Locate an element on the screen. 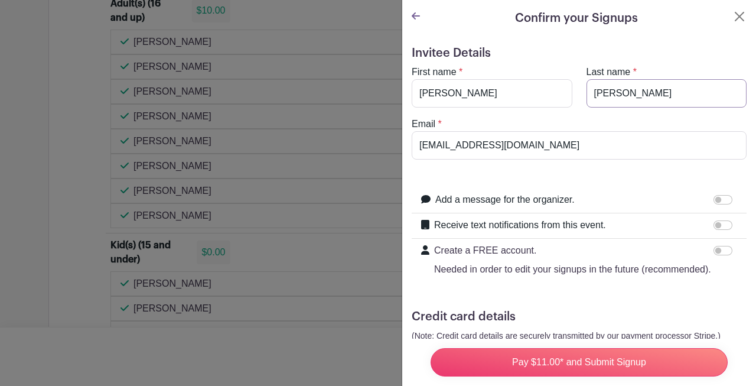  label: First name is located at coordinates (434, 72).